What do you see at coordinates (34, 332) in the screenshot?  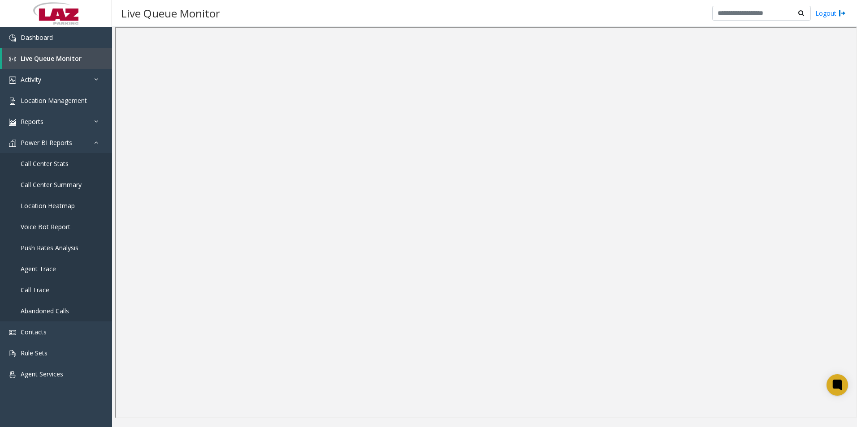 I see `span: Contacts` at bounding box center [34, 332].